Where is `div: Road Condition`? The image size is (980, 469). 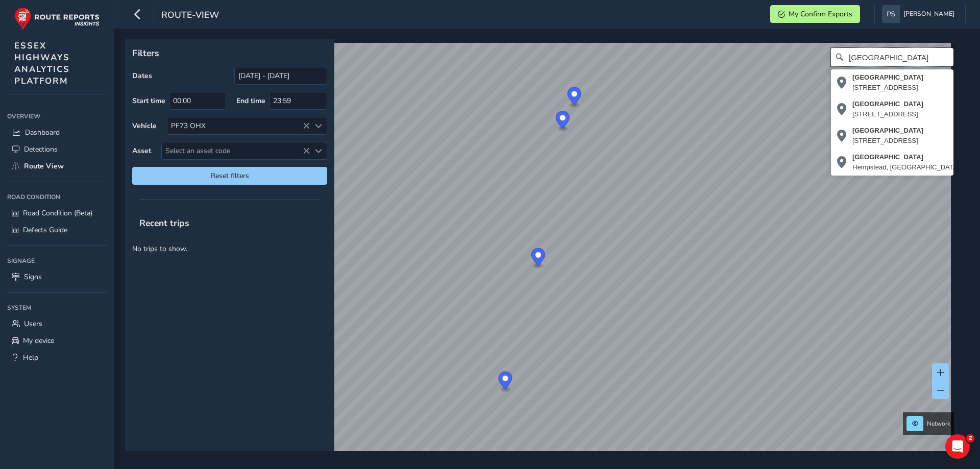 div: Road Condition is located at coordinates (57, 197).